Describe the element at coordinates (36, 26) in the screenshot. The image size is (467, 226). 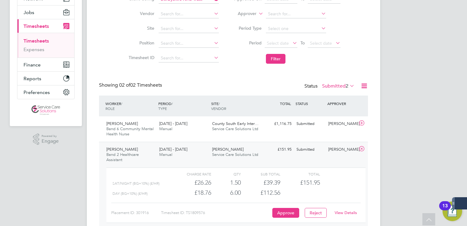
I see `span: Timesheets` at that location.